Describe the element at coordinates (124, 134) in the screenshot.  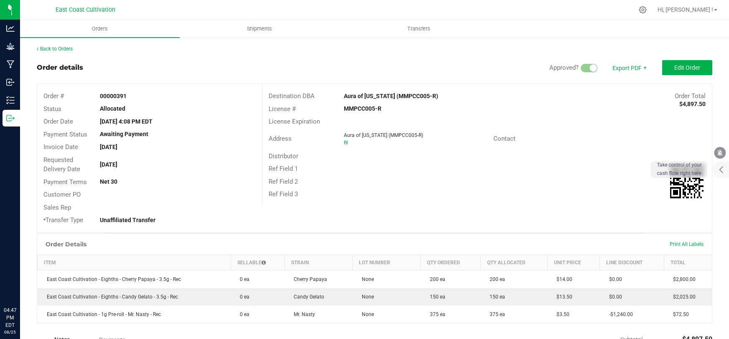
I see `strong: Awaiting Payment` at that location.